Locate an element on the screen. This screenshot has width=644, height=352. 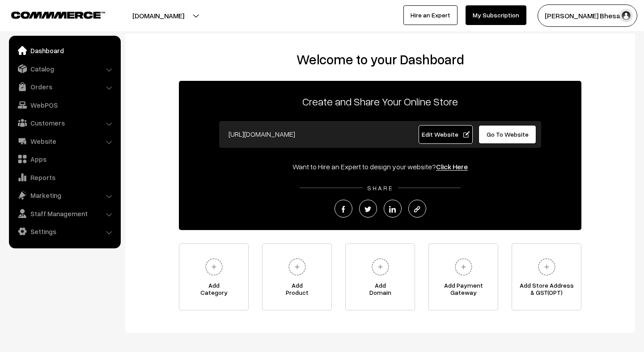
a: Hire an Expert is located at coordinates (431, 16).